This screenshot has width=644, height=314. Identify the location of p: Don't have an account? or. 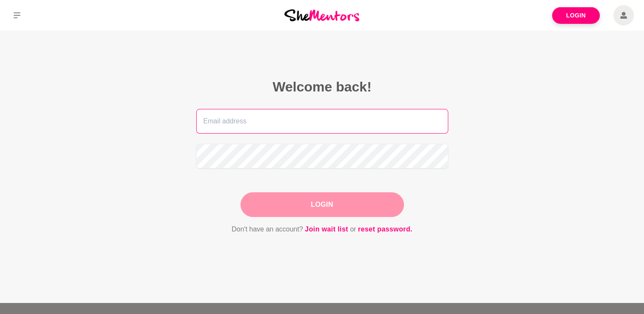
(322, 229).